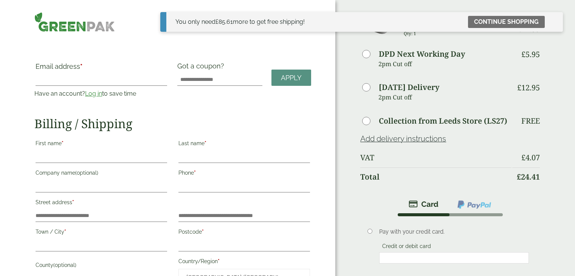 This screenshot has height=276, width=575. What do you see at coordinates (101, 203) in the screenshot?
I see `label: Street address` at bounding box center [101, 203].